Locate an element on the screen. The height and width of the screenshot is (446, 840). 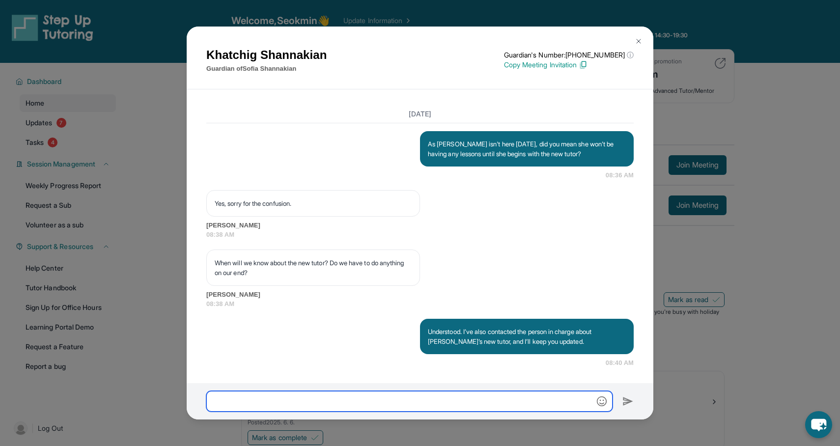
span: ⓘ is located at coordinates (630, 55).